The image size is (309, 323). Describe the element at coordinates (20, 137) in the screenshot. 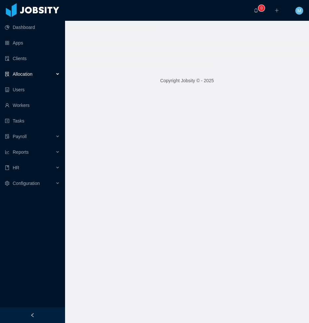

I see `span: Payroll` at that location.